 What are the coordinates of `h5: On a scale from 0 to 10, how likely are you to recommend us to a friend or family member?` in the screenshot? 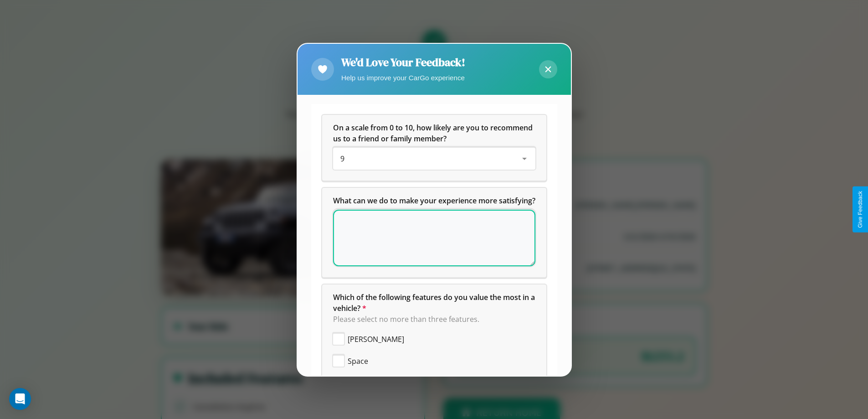 It's located at (434, 134).